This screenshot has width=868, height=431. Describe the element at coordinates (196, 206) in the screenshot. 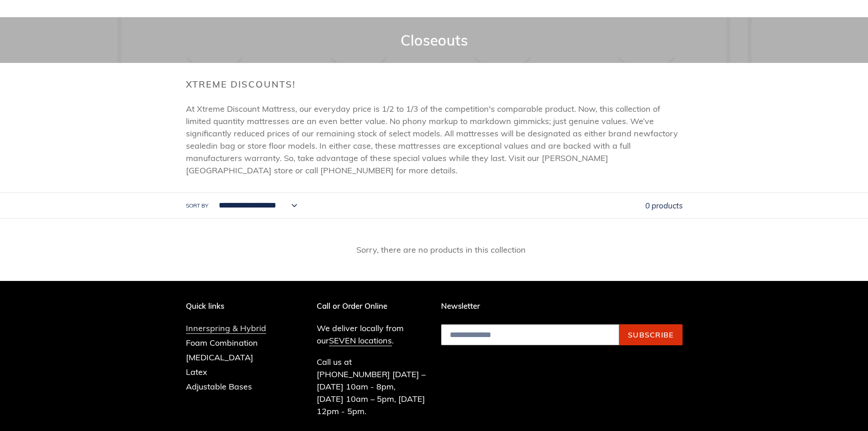

I see `label: Sort by` at that location.